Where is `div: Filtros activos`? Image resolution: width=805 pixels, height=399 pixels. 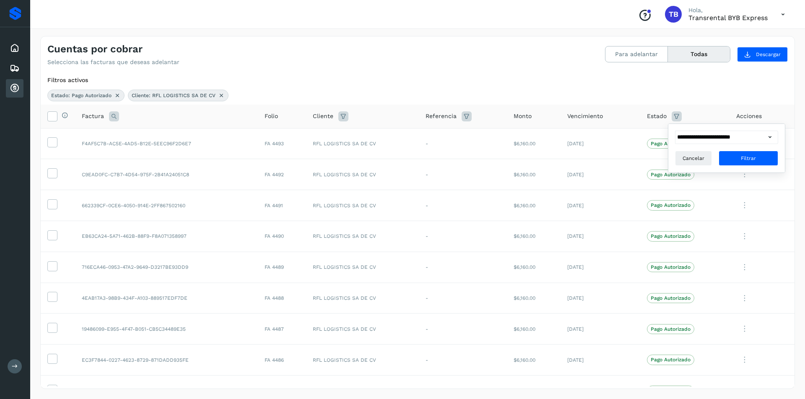
div: Filtros activos is located at coordinates (417, 80).